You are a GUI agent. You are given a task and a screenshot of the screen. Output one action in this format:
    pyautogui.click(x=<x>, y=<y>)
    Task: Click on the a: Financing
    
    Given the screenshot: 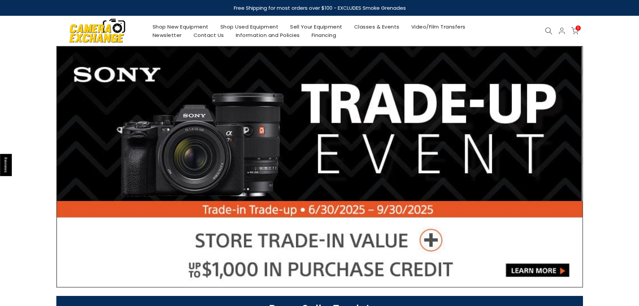 What is the action you would take?
    pyautogui.click(x=324, y=35)
    